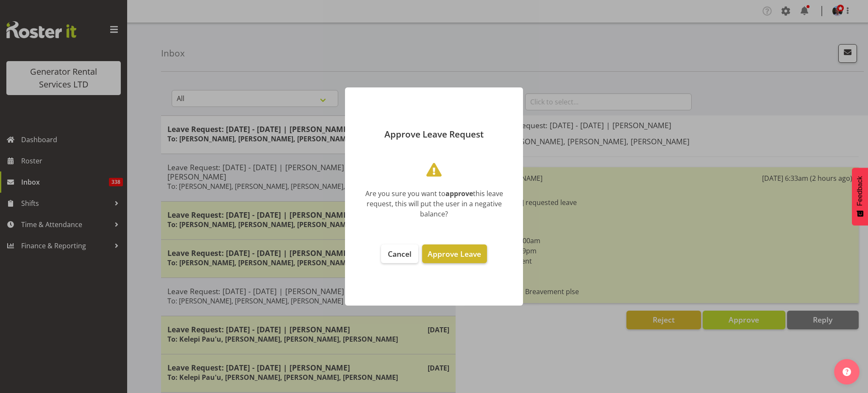 This screenshot has width=868, height=393. Describe the element at coordinates (400, 254) in the screenshot. I see `span: Cancel` at that location.